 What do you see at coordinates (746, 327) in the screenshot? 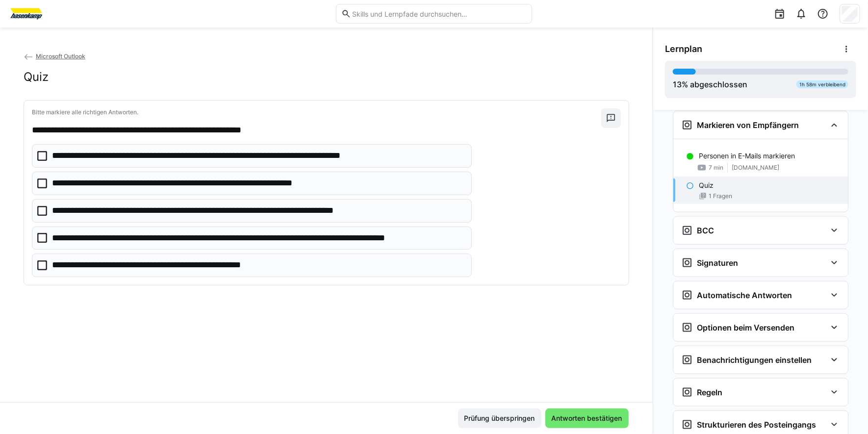
I see `h3: Optionen beim Versenden` at bounding box center [746, 327].